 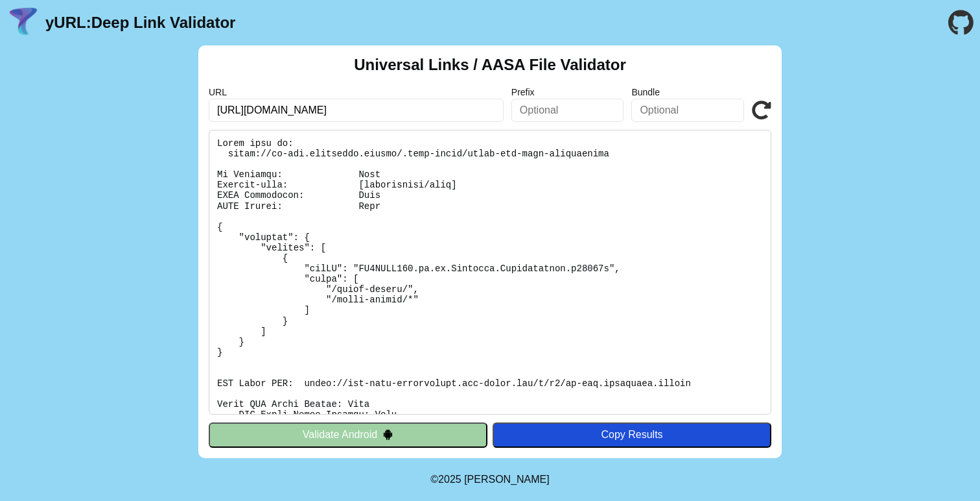 What do you see at coordinates (356, 110) in the screenshot?
I see `input: Required` at bounding box center [356, 110].